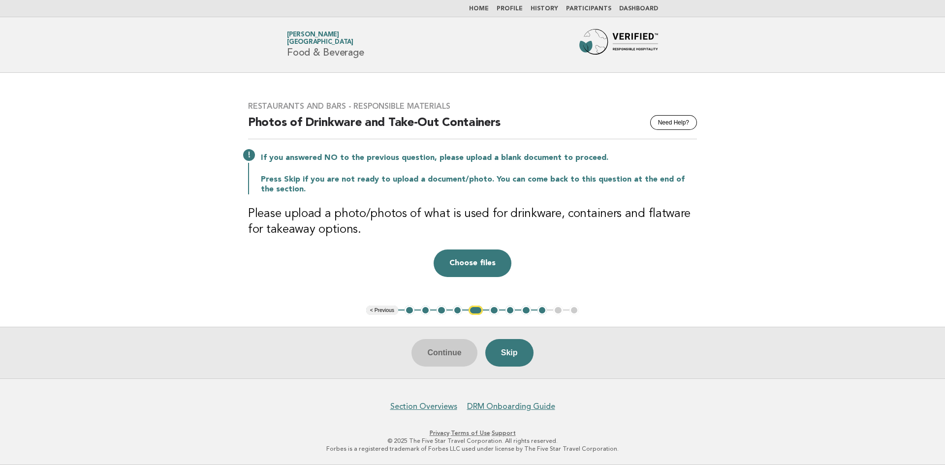  What do you see at coordinates (511, 311) in the screenshot?
I see `button: 7` at bounding box center [511, 311].